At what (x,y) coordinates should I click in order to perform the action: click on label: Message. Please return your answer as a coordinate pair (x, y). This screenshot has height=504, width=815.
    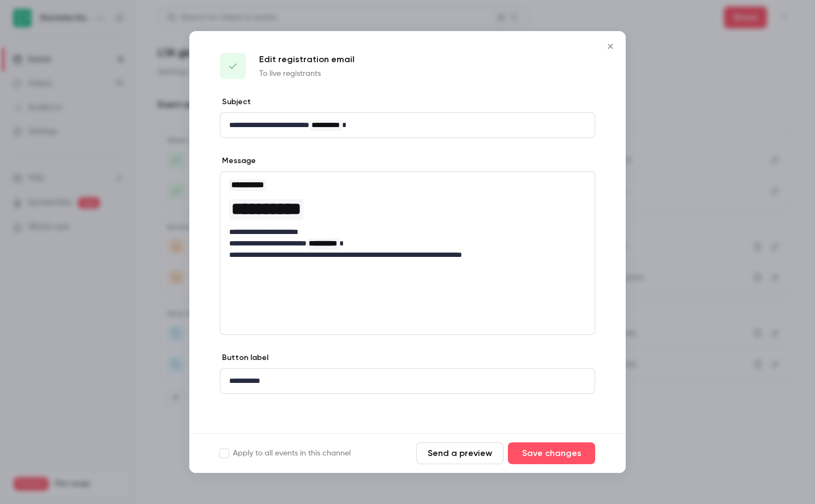
    Looking at the image, I should click on (238, 161).